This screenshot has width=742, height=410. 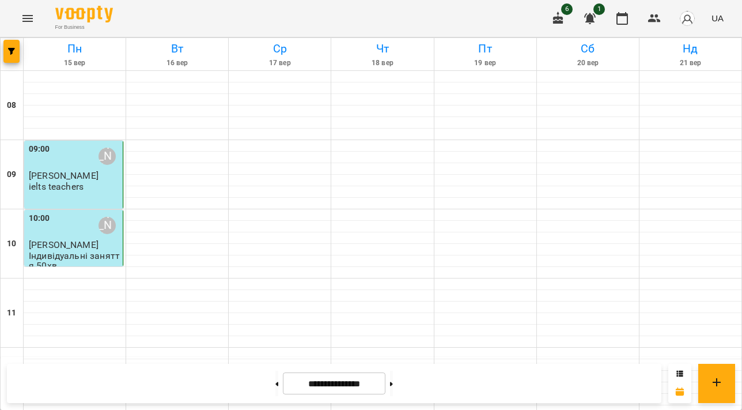 I want to click on button: Menu, so click(x=28, y=18).